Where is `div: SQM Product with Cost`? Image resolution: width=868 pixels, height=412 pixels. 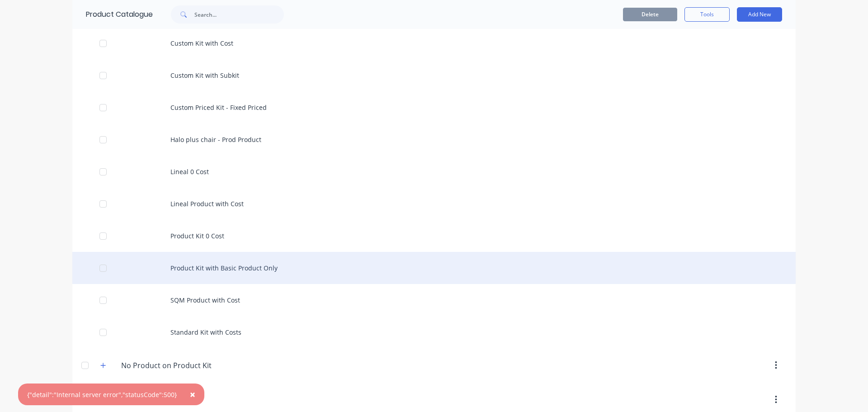
div: SQM Product with Cost is located at coordinates (434, 300).